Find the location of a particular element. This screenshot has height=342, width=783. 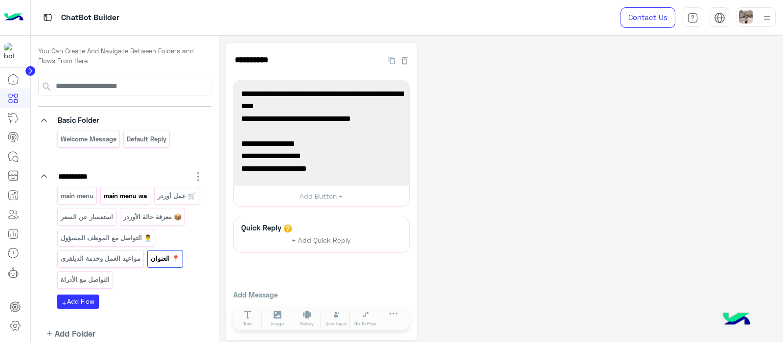

p: Default reply is located at coordinates (147, 139).